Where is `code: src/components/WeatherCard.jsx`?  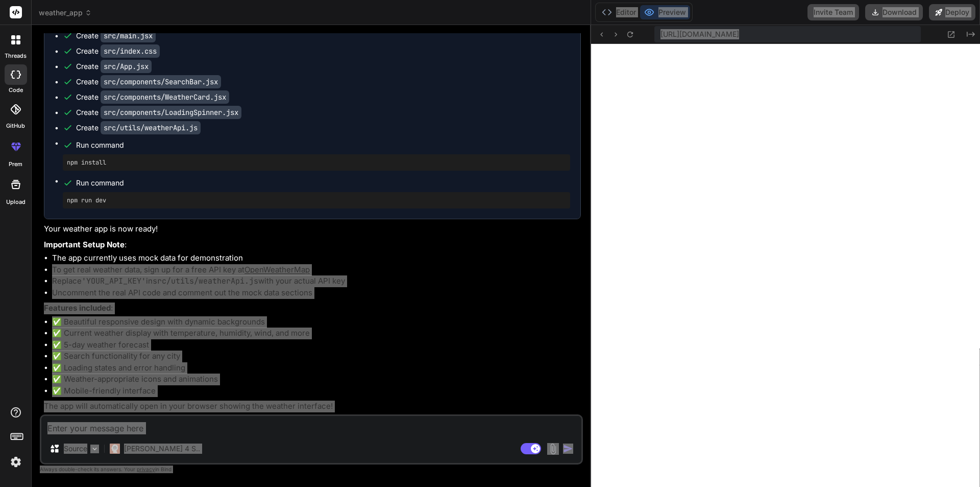 code: src/components/WeatherCard.jsx is located at coordinates (165, 97).